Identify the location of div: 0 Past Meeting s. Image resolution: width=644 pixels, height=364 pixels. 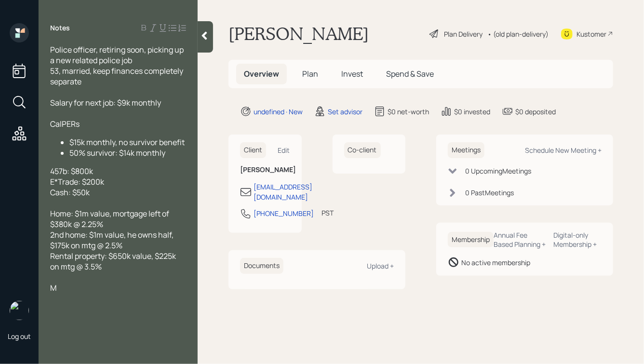
(489, 193).